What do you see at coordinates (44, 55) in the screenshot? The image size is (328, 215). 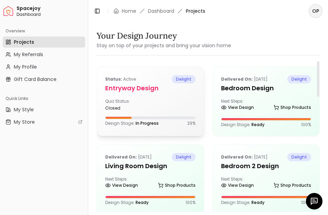 I see `a: My Referrals` at bounding box center [44, 55].